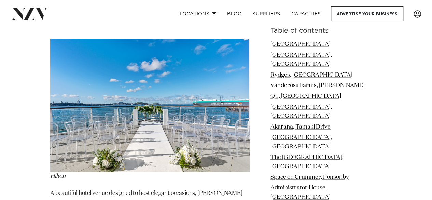  What do you see at coordinates (306, 14) in the screenshot?
I see `a: Capacities` at bounding box center [306, 14].